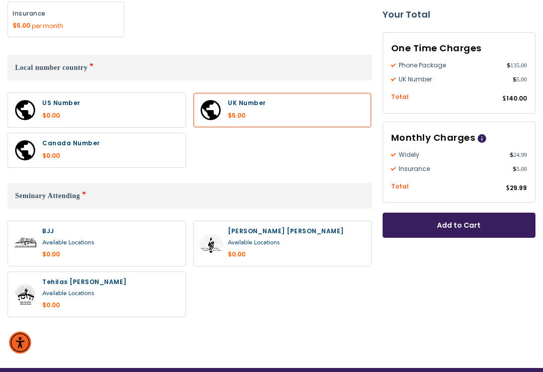  I want to click on button: Add to Cart, so click(459, 226).